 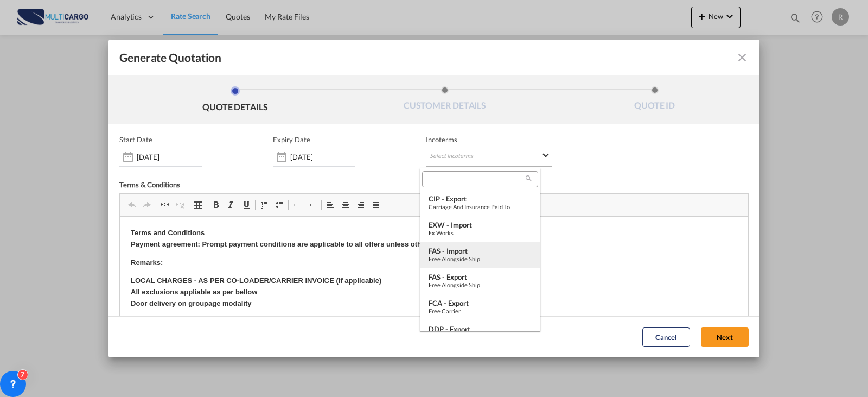 What do you see at coordinates (26, 46) in the screenshot?
I see `strong: Remarks:` at bounding box center [26, 46].